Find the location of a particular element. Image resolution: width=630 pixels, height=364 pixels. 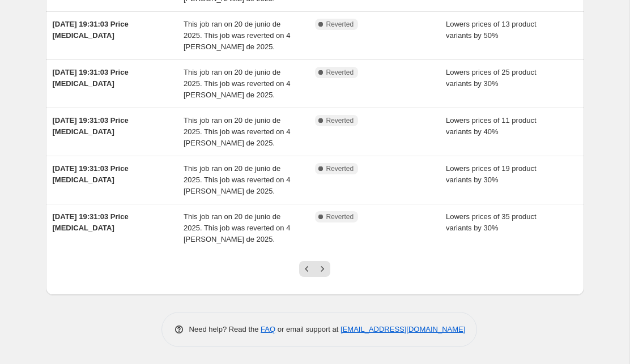

span: or email support at is located at coordinates (308, 329).